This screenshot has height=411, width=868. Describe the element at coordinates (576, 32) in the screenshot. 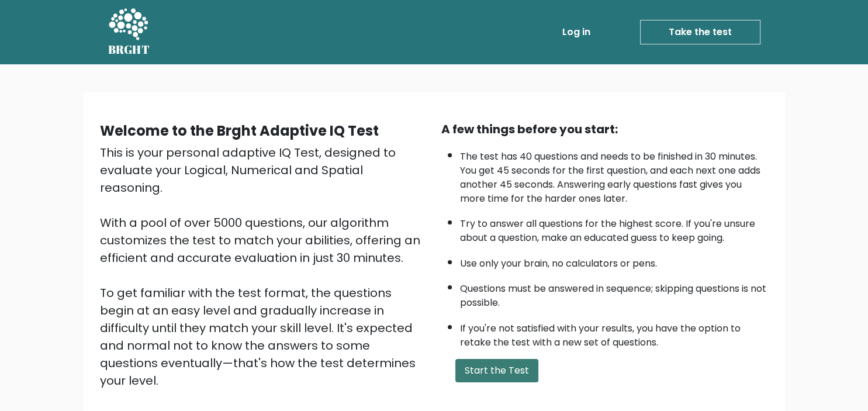

I see `a: Log in` at that location.